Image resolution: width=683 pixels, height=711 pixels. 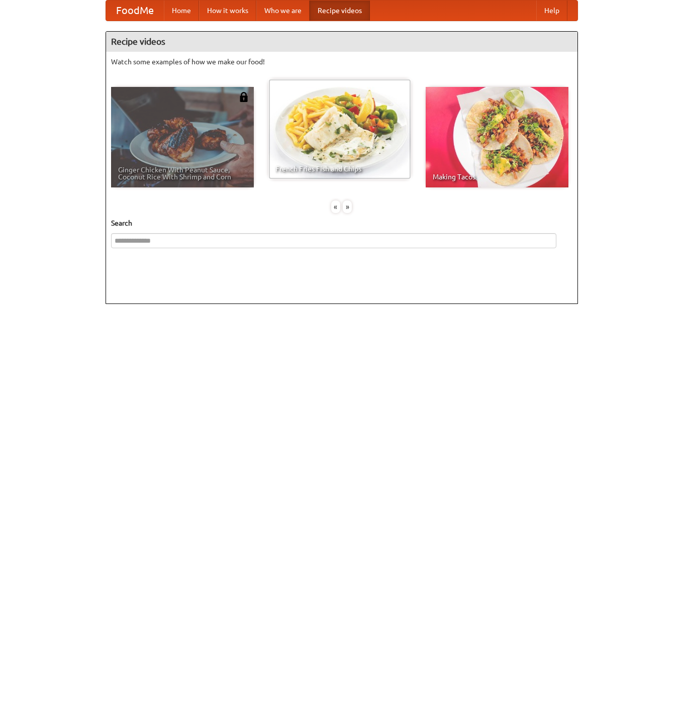 I want to click on a: French Fries Fish and Chips, so click(x=340, y=129).